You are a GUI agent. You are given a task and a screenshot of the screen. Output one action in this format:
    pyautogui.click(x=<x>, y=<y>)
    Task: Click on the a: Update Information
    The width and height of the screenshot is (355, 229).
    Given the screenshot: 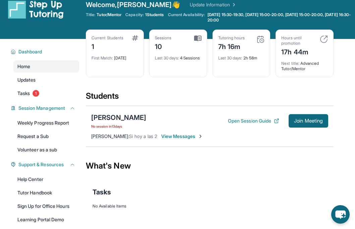 What is the action you would take?
    pyautogui.click(x=213, y=5)
    